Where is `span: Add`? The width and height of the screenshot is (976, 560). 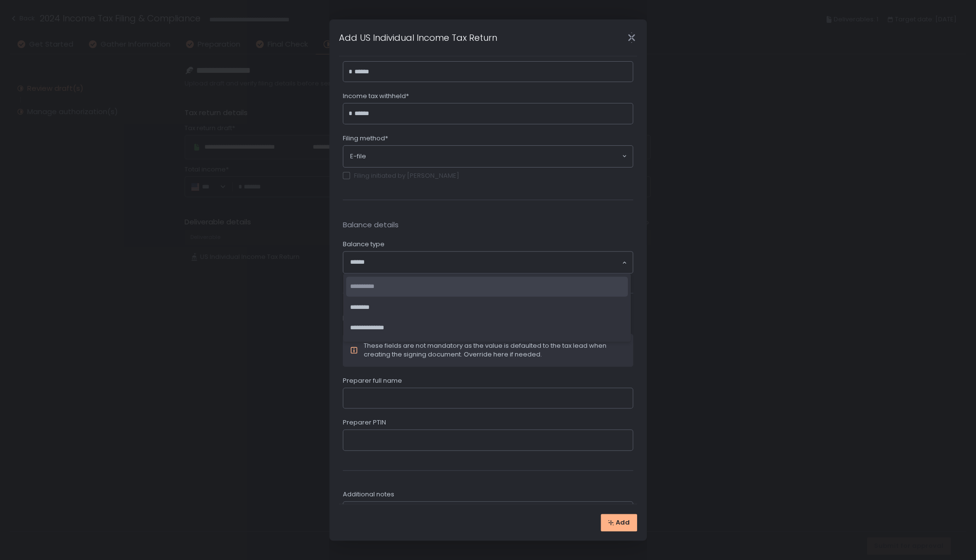 span: Add is located at coordinates (622, 523).